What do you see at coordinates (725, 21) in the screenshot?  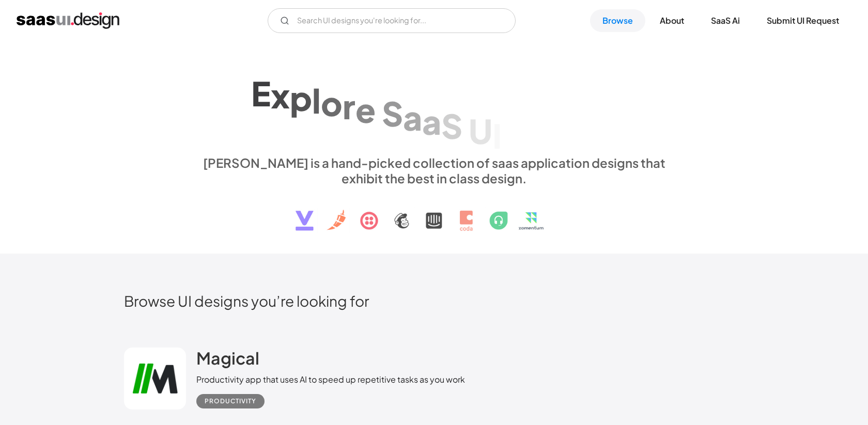 I see `a: SaaS Ai` at bounding box center [725, 21].